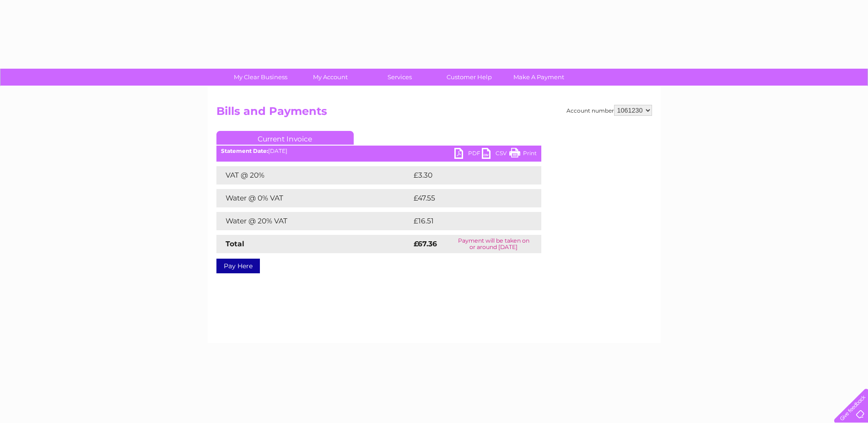  Describe the element at coordinates (314, 176) in the screenshot. I see `td: VAT @ 20%` at that location.